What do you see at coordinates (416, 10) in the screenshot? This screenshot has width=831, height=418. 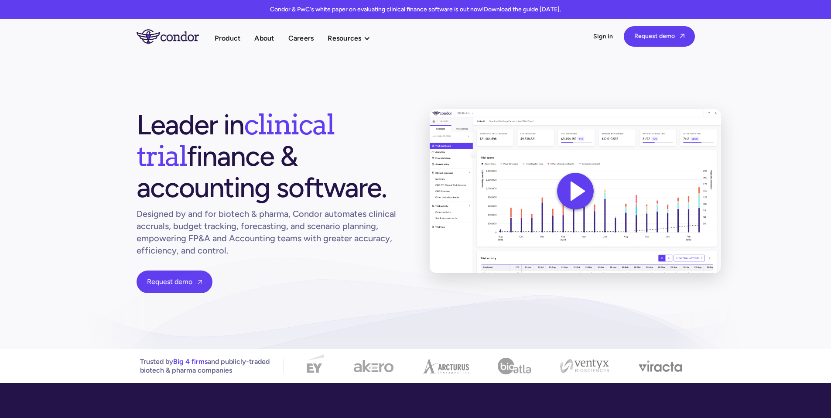 I see `p: Condor & PwC's white paper on evaluating clinical finance software is out now!` at bounding box center [416, 10].